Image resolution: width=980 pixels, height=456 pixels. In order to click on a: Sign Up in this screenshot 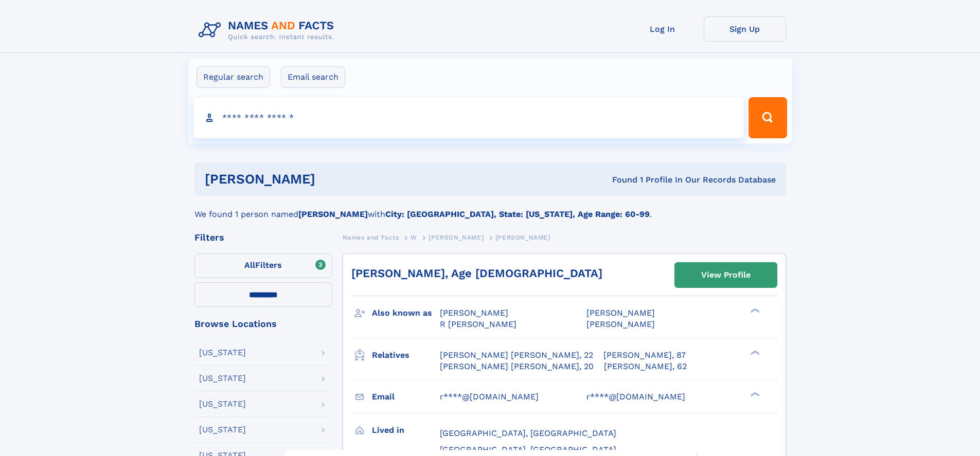, I will do `click(745, 29)`.